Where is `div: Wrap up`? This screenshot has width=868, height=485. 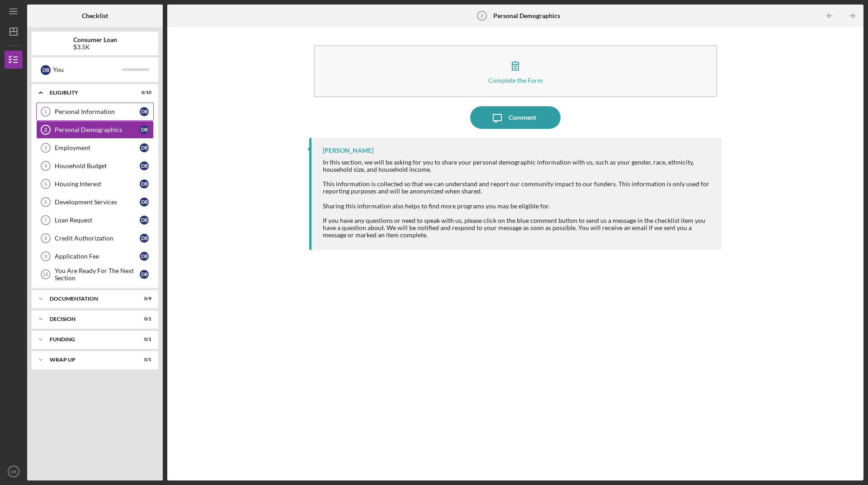
div: Wrap up is located at coordinates (89, 359).